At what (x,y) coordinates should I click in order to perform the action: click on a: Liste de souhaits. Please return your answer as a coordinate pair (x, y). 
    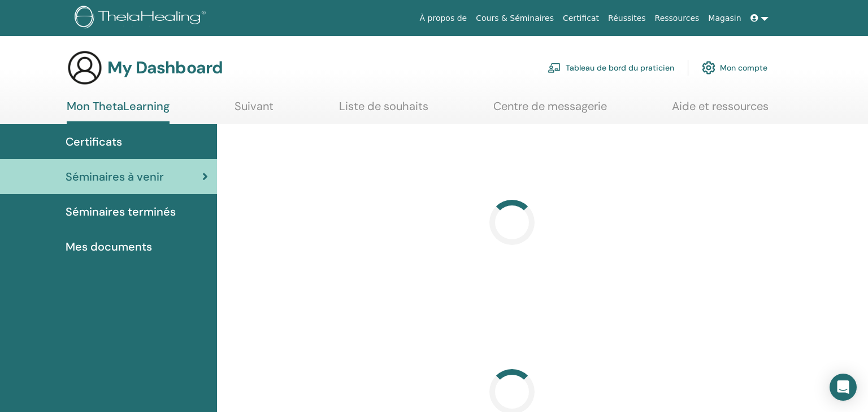
    Looking at the image, I should click on (383, 110).